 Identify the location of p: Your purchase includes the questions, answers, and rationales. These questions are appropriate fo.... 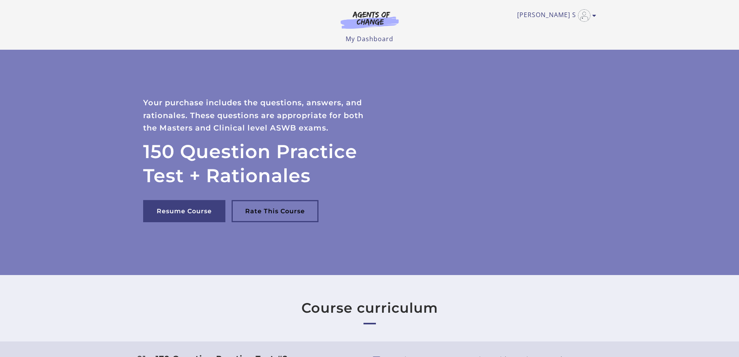
(256, 115).